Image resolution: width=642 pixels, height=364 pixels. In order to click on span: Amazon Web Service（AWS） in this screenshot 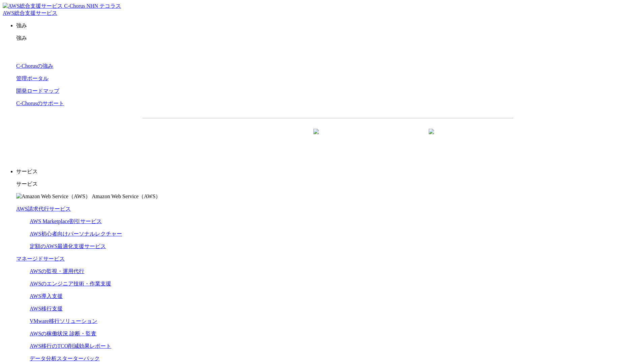, I will do `click(126, 196)`.